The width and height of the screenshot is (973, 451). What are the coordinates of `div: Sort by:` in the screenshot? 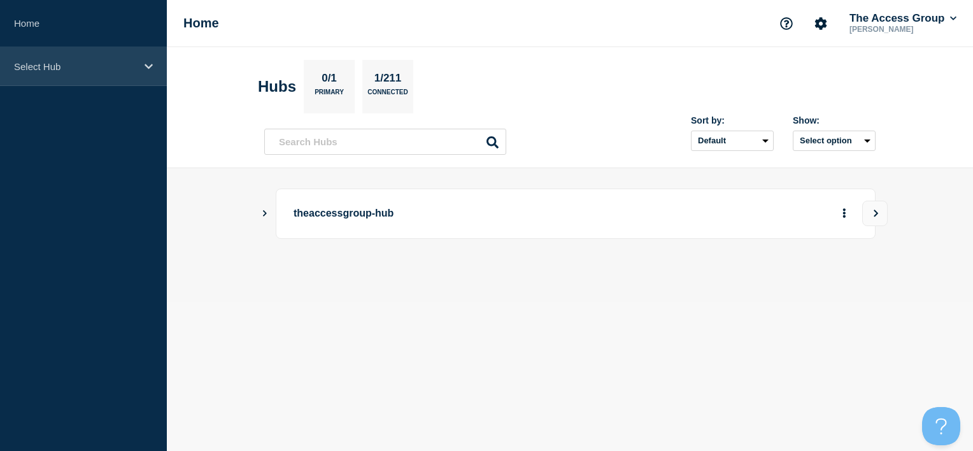 It's located at (733, 120).